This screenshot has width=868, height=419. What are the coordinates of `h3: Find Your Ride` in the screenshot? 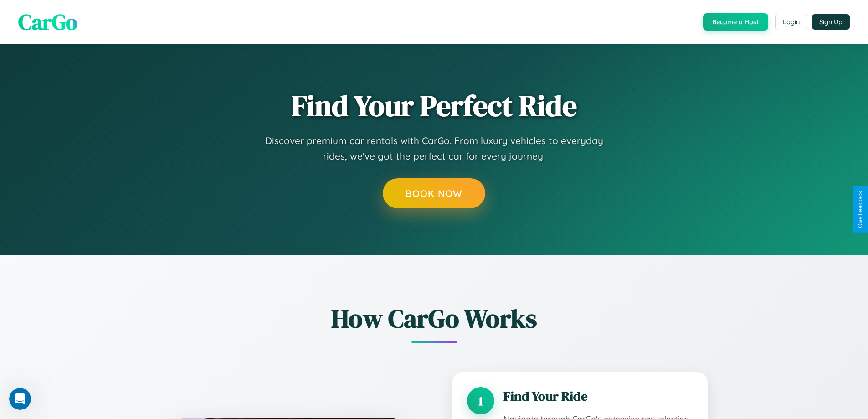 It's located at (598, 396).